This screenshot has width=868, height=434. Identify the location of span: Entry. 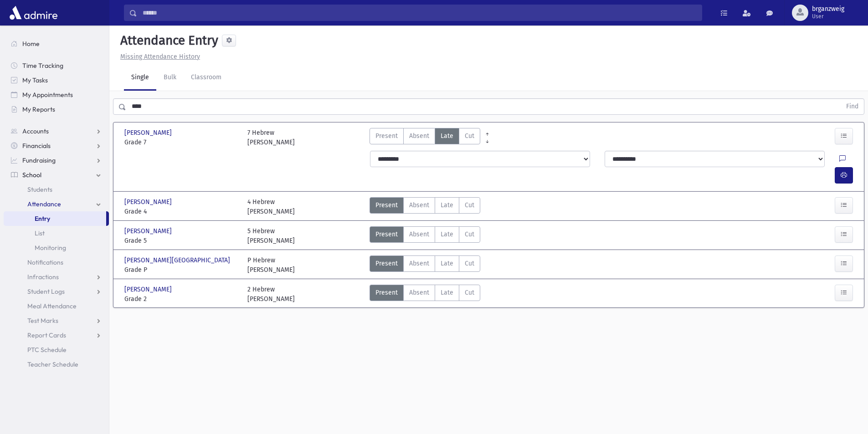
(43, 218).